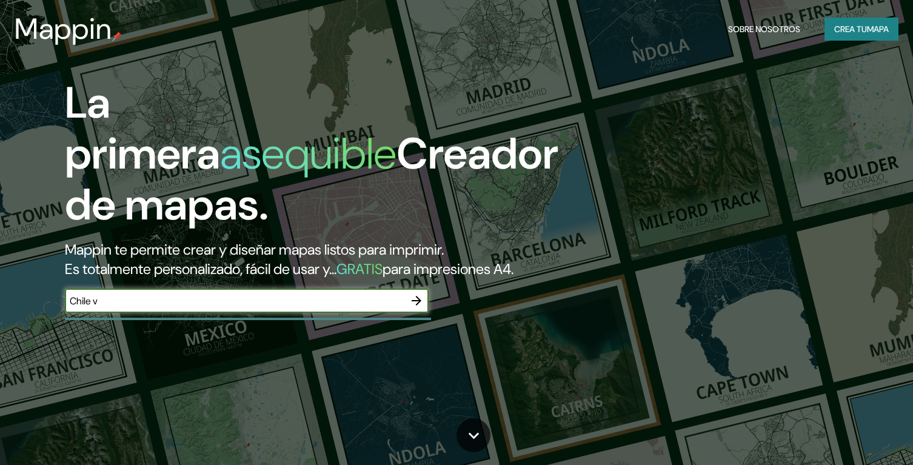  What do you see at coordinates (851, 29) in the screenshot?
I see `font: Crea tu` at bounding box center [851, 29].